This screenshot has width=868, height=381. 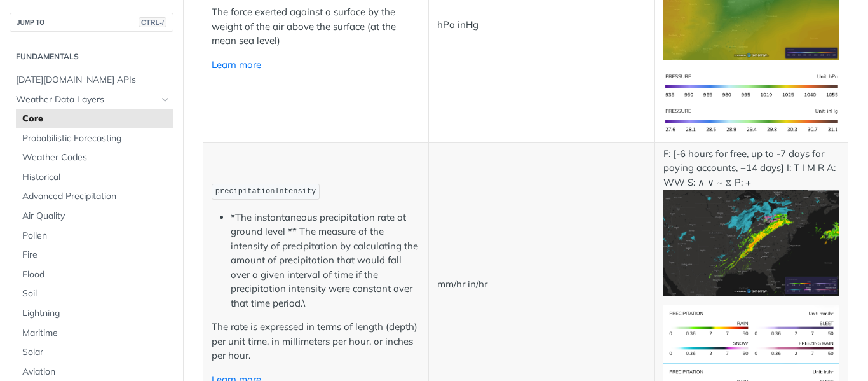 I want to click on a: Historical, so click(x=95, y=177).